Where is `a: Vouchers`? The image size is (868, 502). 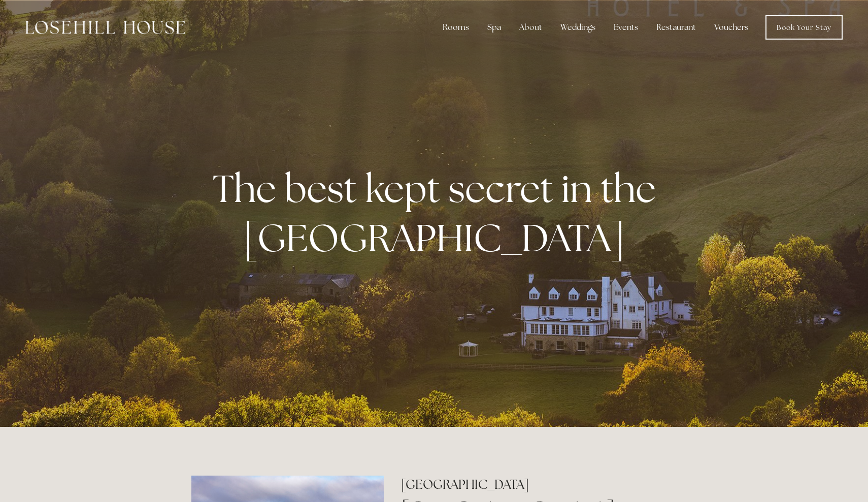
a: Vouchers is located at coordinates (731, 27).